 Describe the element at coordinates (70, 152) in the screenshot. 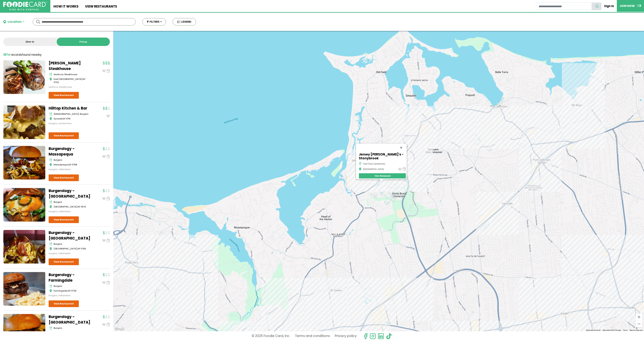

I see `a: Burgerology - Massapequa` at that location.